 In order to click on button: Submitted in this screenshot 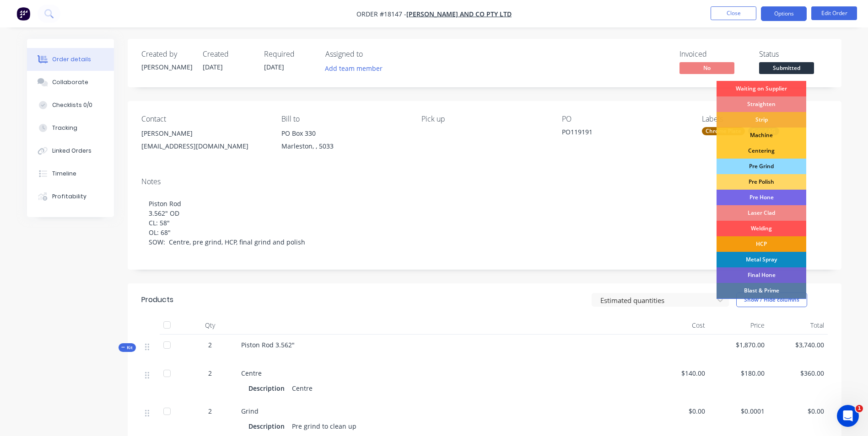, I will do `click(787, 69)`.